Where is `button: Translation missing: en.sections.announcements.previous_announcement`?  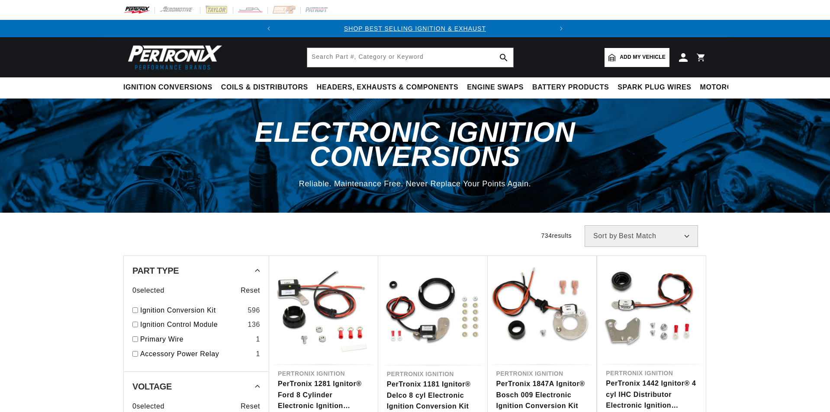 button: Translation missing: en.sections.announcements.previous_announcement is located at coordinates (269, 29).